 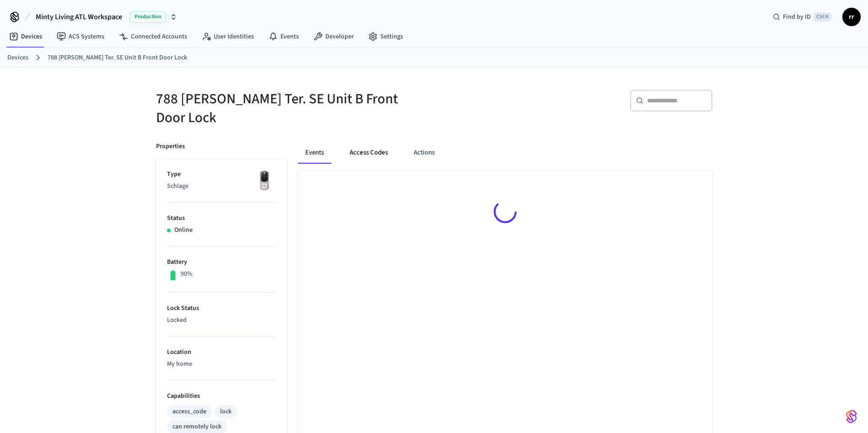 I want to click on p: Schlage, so click(x=222, y=186).